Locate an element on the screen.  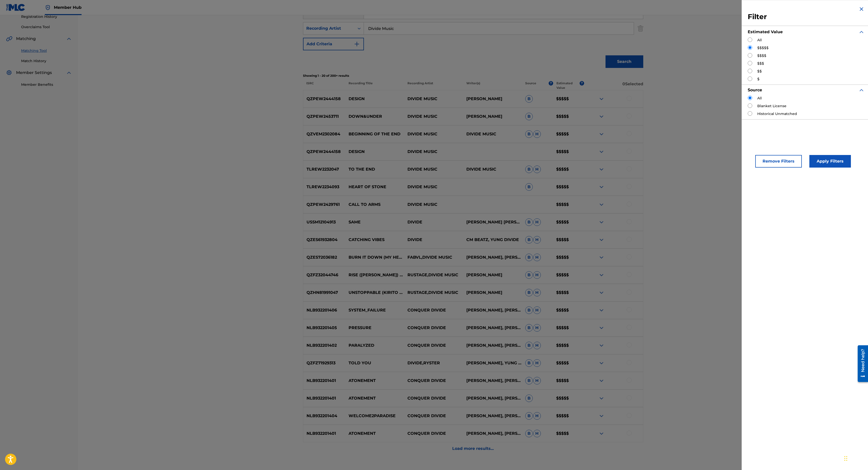
p: ATONEMENT is located at coordinates (375, 433).